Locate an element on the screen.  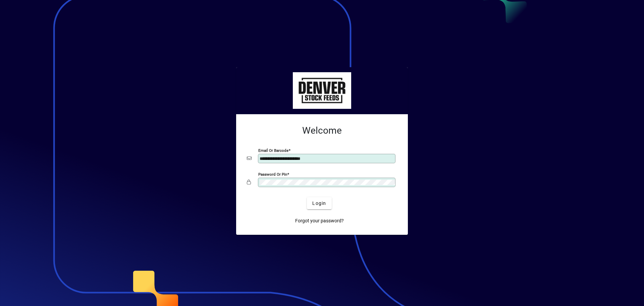
mat-label: Email or Barcode is located at coordinates (273, 151).